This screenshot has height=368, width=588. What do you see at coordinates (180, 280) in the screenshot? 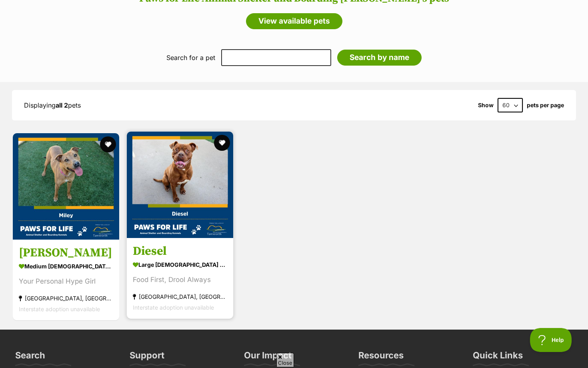
I see `div: Food First, Drool Always` at bounding box center [180, 280].